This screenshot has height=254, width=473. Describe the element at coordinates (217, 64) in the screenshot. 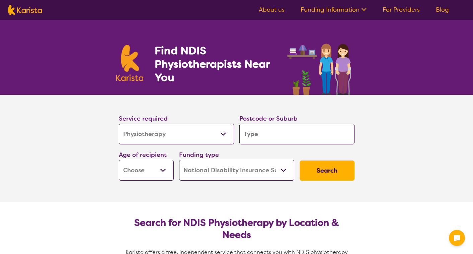

I see `h1: Find NDIS Physiotherapists Near You` at that location.